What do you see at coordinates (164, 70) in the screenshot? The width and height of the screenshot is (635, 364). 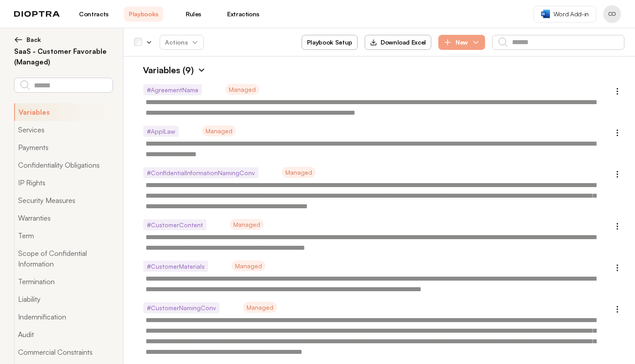 I see `h1: Variables (9)` at bounding box center [164, 70].